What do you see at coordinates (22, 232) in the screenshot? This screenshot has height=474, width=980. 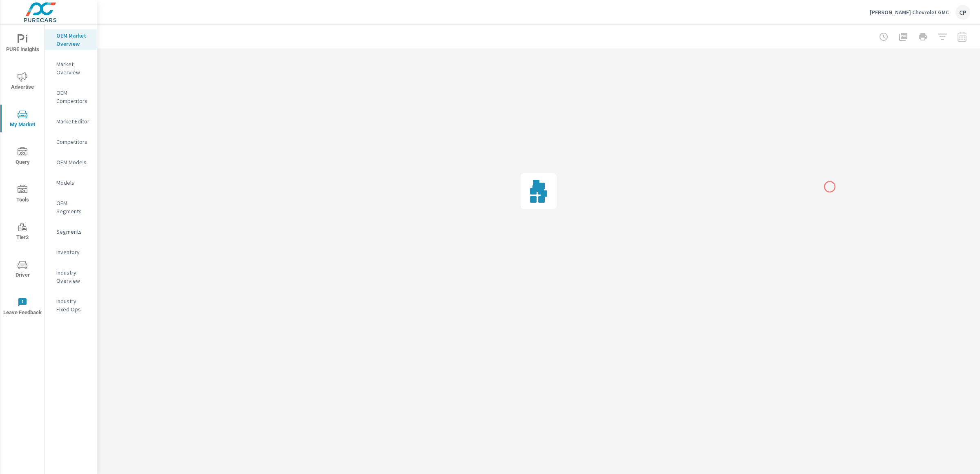 I see `span: Tier2` at bounding box center [22, 232].